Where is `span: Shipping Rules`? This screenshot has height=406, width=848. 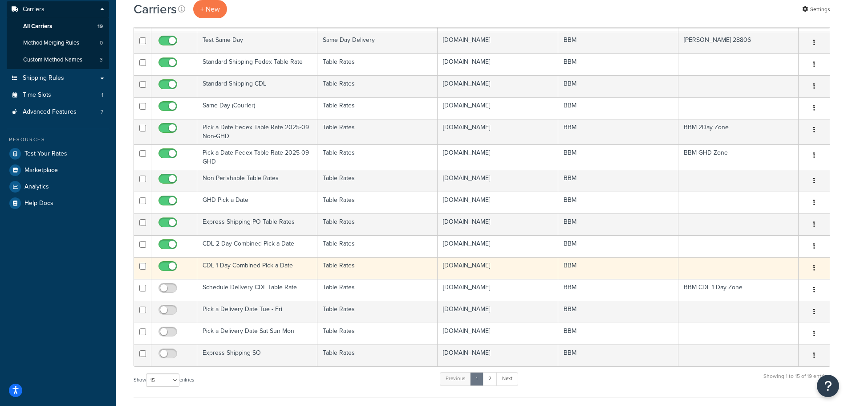 span: Shipping Rules is located at coordinates (43, 78).